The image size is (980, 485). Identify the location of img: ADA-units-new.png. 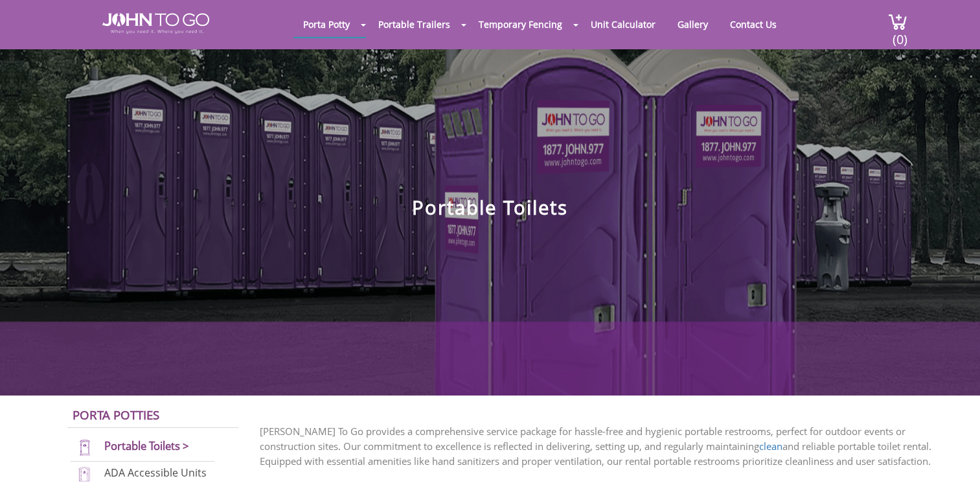
(84, 474).